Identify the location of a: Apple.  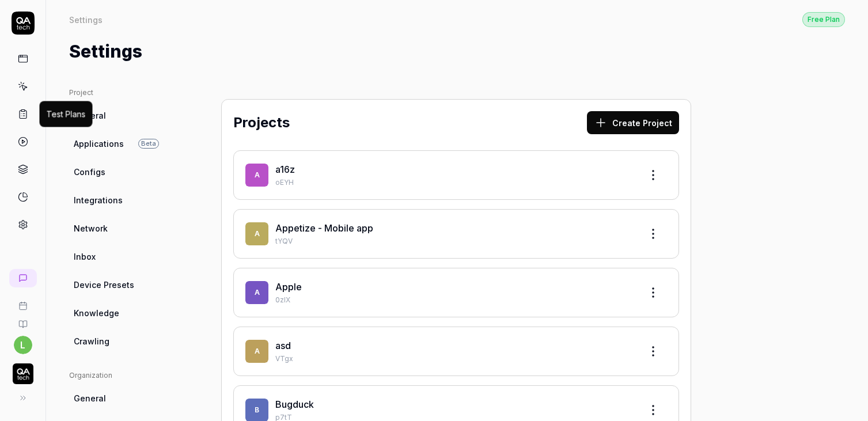
(289, 287).